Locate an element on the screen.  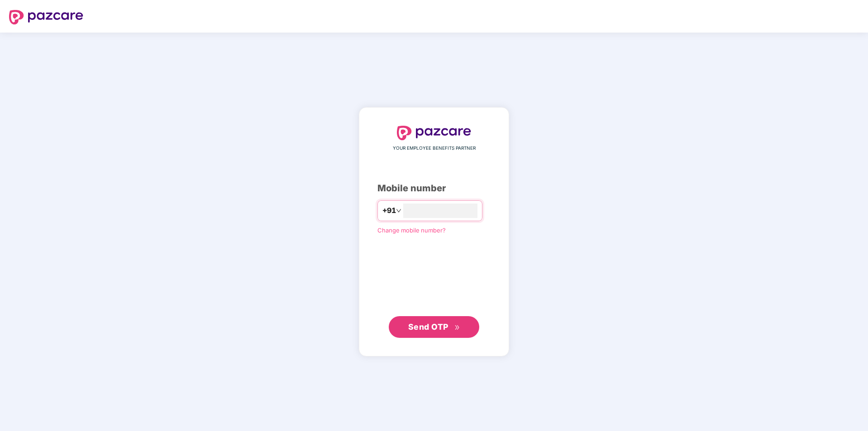
a: Change mobile number? is located at coordinates (411, 230).